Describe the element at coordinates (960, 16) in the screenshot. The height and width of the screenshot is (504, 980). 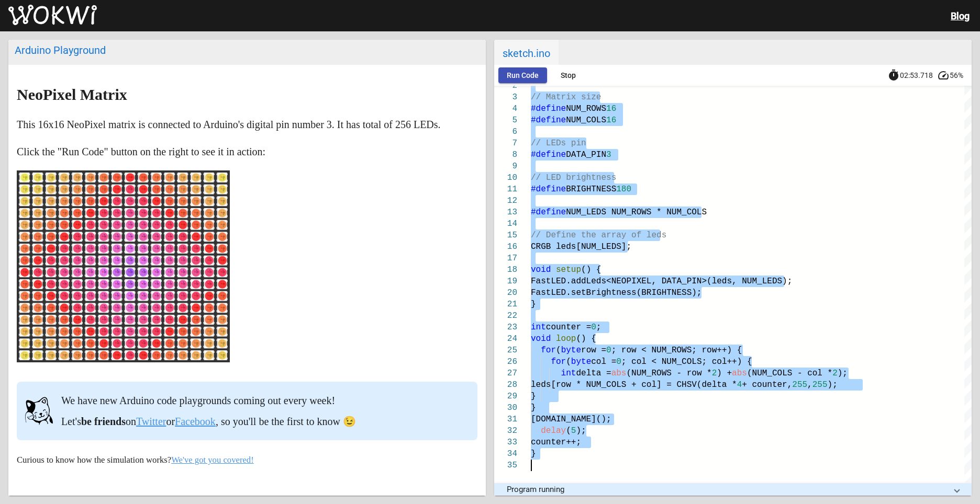
I see `a: Blog` at that location.